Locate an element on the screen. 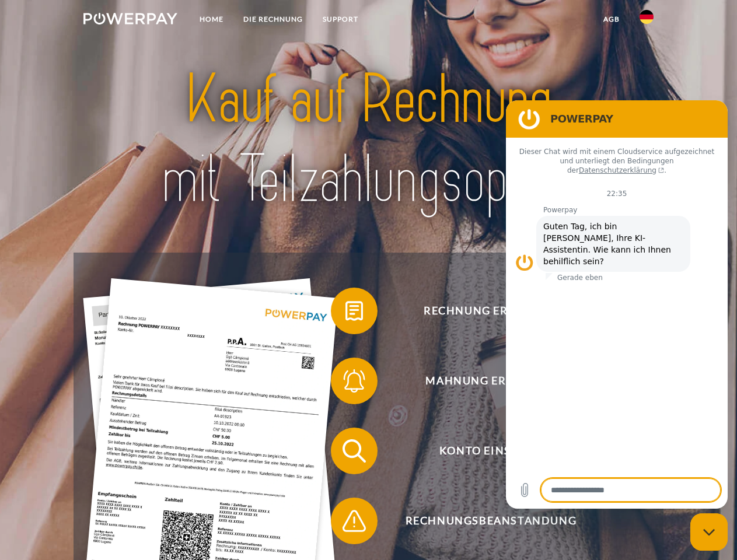  p: Powerpay is located at coordinates (129, 109).